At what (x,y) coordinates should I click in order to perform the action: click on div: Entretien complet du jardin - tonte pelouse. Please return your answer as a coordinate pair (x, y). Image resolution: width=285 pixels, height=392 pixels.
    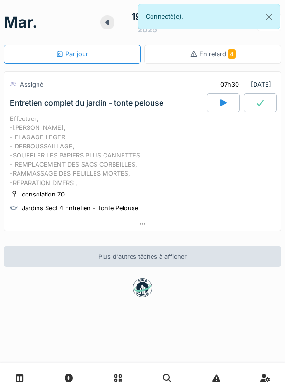
    Looking at the image, I should click on (87, 103).